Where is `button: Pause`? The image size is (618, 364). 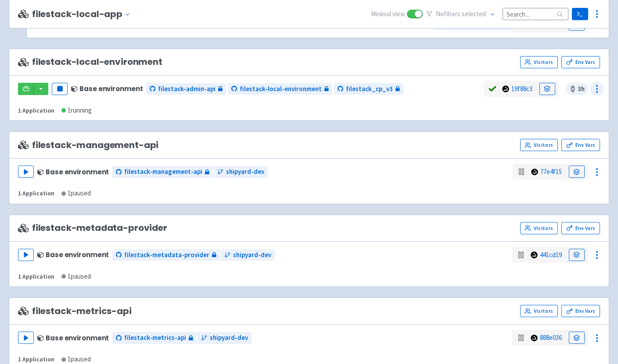
button: Pause is located at coordinates (60, 89).